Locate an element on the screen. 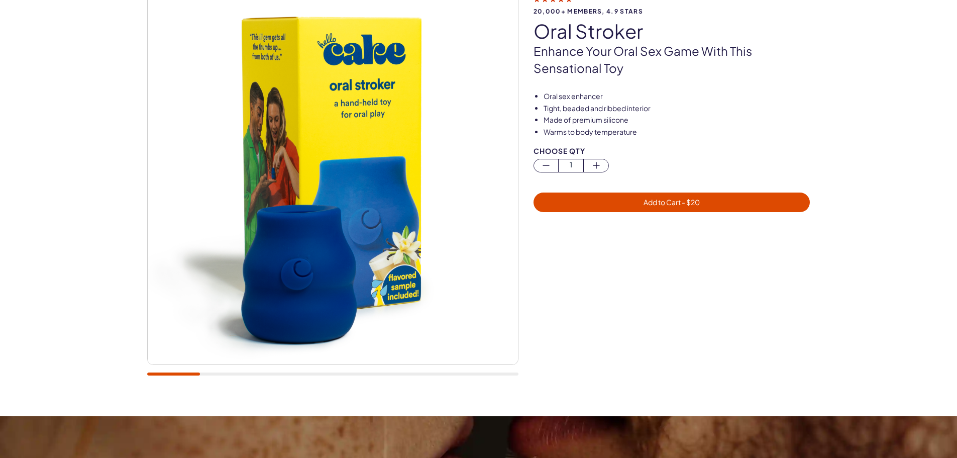  li: Warms to body temperature is located at coordinates (677, 132).